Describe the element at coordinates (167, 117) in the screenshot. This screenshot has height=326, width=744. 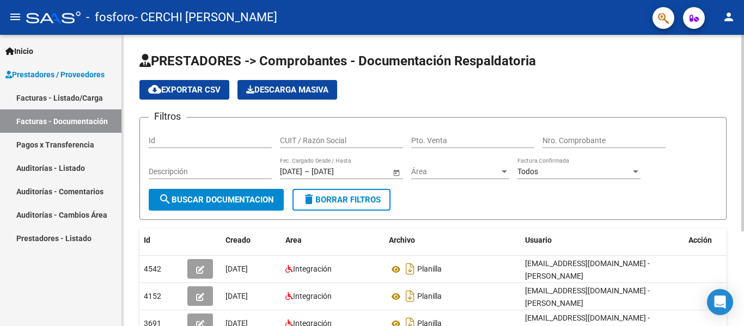
I see `h3: Filtros` at that location.